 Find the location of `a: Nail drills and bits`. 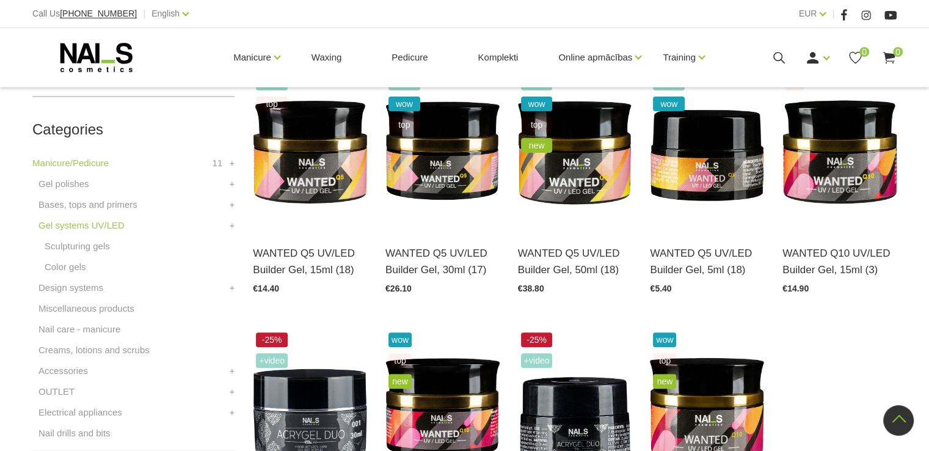

a: Nail drills and bits is located at coordinates (75, 433).